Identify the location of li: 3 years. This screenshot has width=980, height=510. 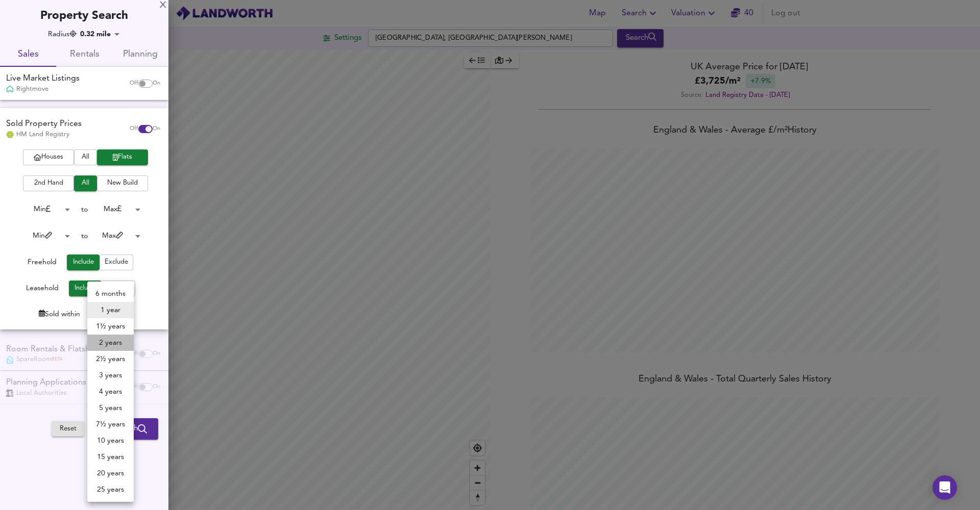
(110, 376).